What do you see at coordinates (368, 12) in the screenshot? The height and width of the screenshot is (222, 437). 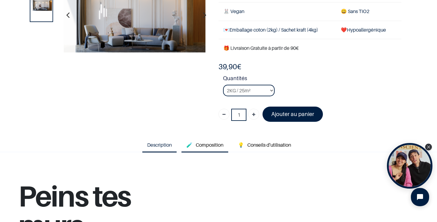 I see `td: ans TiO2` at bounding box center [368, 12].